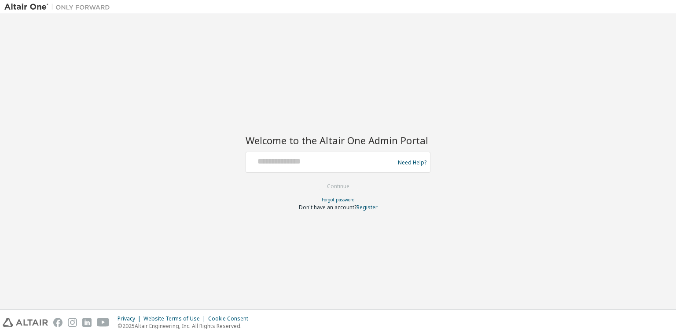  I want to click on div: Privacy, so click(130, 319).